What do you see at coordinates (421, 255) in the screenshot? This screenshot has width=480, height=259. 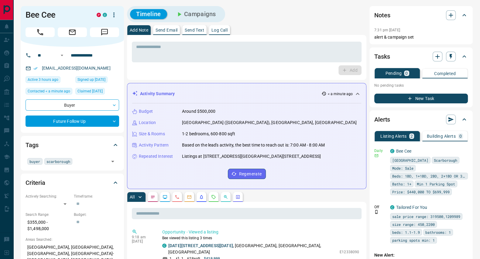 I see `p: New Alert:` at bounding box center [421, 255].